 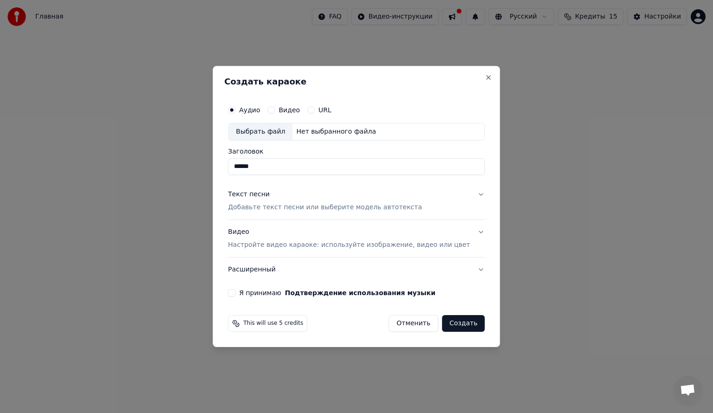 What do you see at coordinates (289, 110) in the screenshot?
I see `label: Видео` at bounding box center [289, 110].